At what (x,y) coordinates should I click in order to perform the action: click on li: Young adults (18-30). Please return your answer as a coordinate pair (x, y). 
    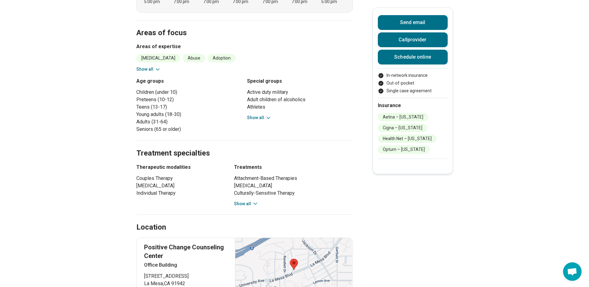
    Looking at the image, I should click on (189, 115).